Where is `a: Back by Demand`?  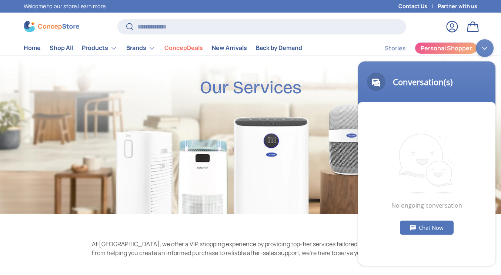
a: Back by Demand is located at coordinates (279, 48).